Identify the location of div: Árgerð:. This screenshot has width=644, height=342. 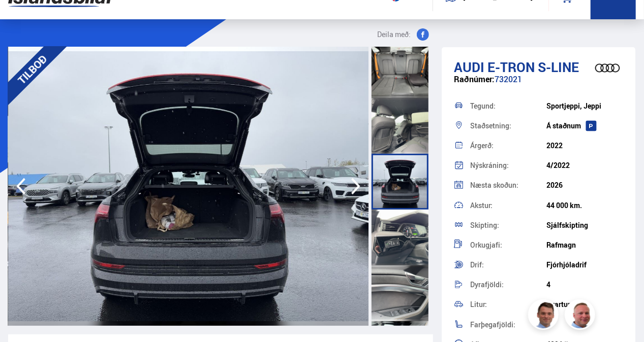
(508, 146).